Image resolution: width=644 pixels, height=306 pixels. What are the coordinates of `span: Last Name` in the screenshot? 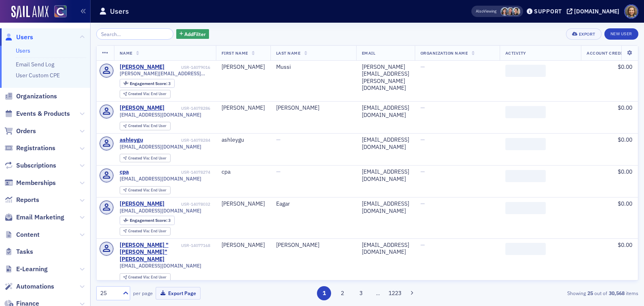 It's located at (288, 53).